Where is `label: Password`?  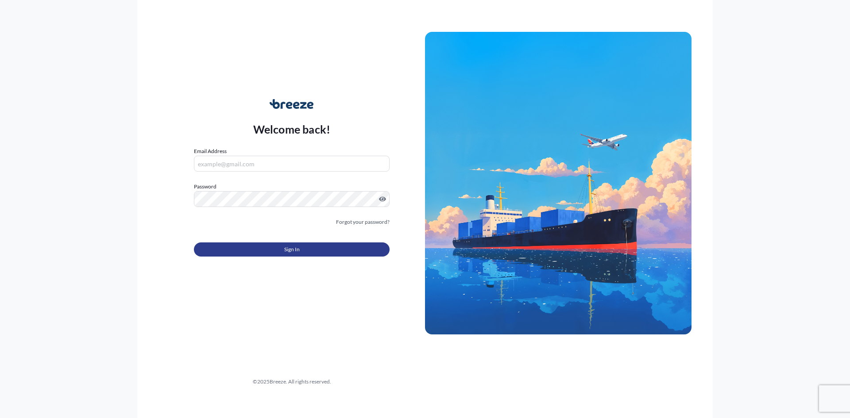
label: Password is located at coordinates (292, 187).